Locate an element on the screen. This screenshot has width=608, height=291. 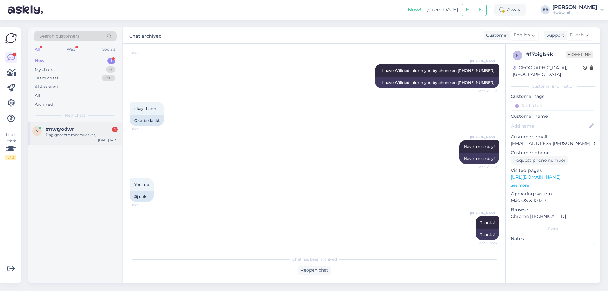
button: Emails is located at coordinates (474, 10).